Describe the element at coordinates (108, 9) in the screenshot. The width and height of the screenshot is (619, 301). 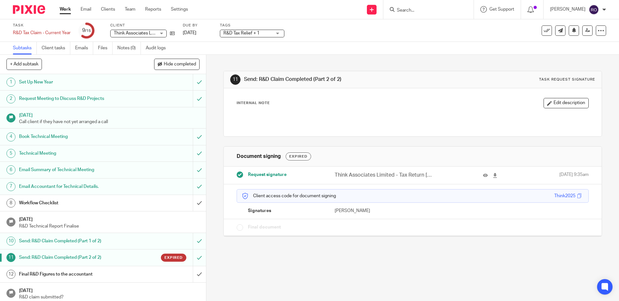
I see `a: Clients` at that location.